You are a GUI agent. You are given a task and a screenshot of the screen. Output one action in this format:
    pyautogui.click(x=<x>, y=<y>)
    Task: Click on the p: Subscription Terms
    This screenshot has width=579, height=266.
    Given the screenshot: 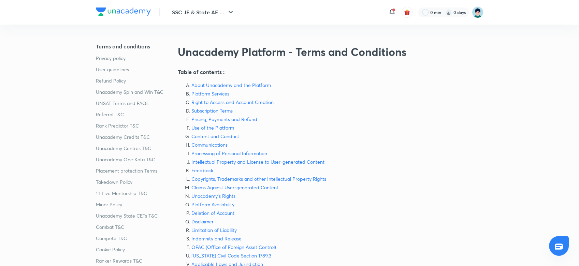 What is the action you would take?
    pyautogui.click(x=338, y=111)
    